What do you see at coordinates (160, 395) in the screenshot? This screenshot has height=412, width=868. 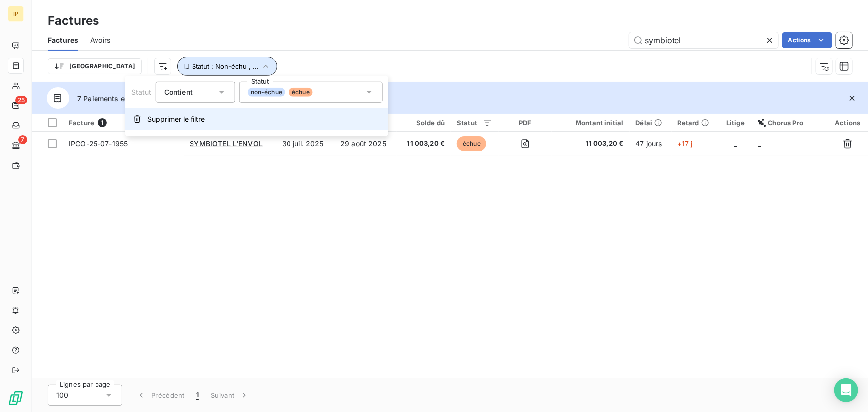 I see `button: Précédent` at bounding box center [160, 395].